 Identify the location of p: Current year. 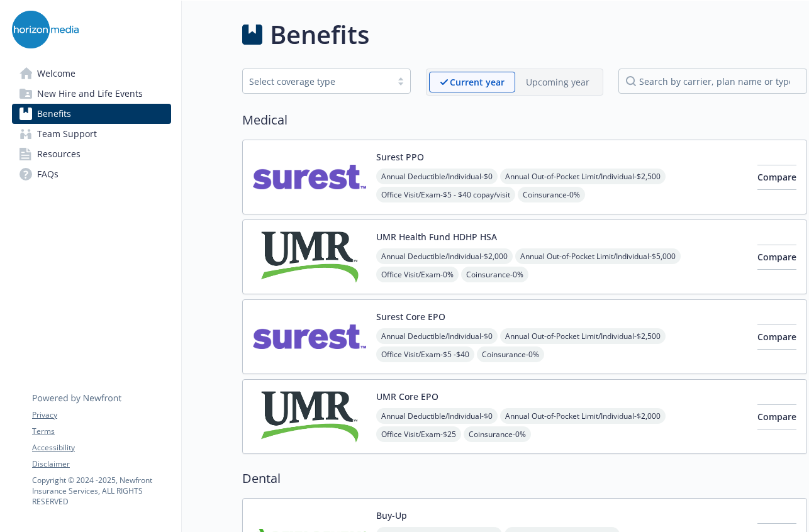
(477, 81).